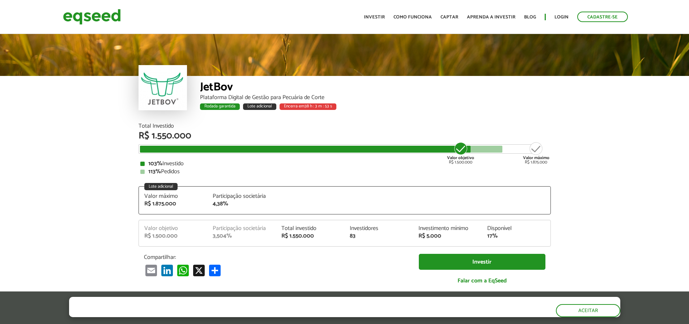 The height and width of the screenshot is (324, 689). I want to click on div: R$ 5.000, so click(448, 236).